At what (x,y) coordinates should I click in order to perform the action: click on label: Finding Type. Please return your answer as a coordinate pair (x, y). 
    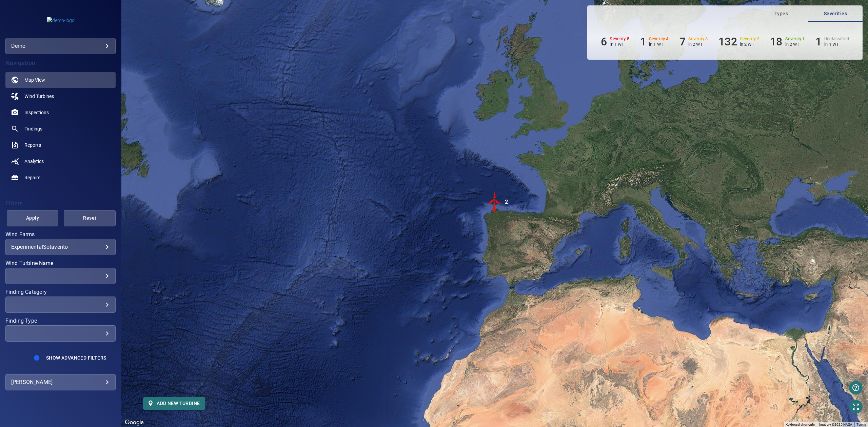
    Looking at the image, I should click on (60, 321).